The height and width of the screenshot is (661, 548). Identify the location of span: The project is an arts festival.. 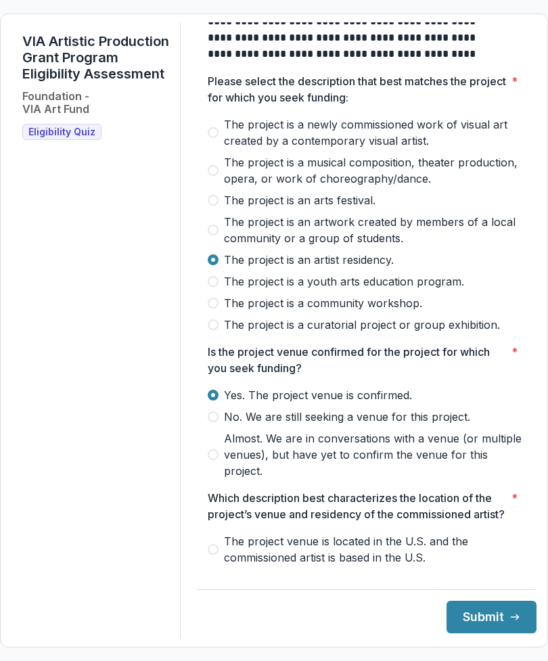
(300, 200).